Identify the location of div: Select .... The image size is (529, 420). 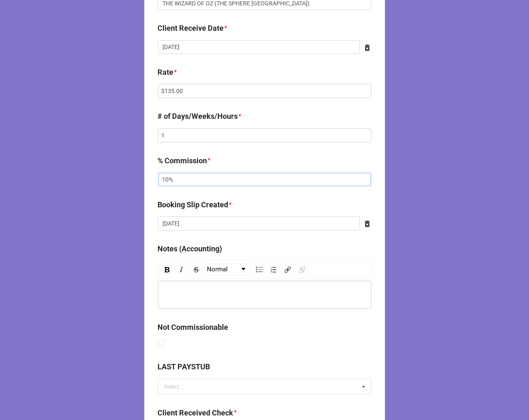
(175, 387).